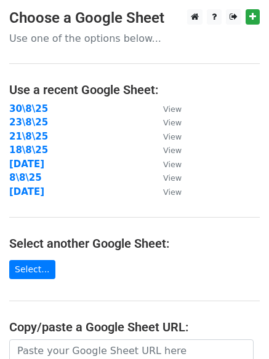 The image size is (269, 359). I want to click on h4: Use a recent Google Sheet:, so click(134, 90).